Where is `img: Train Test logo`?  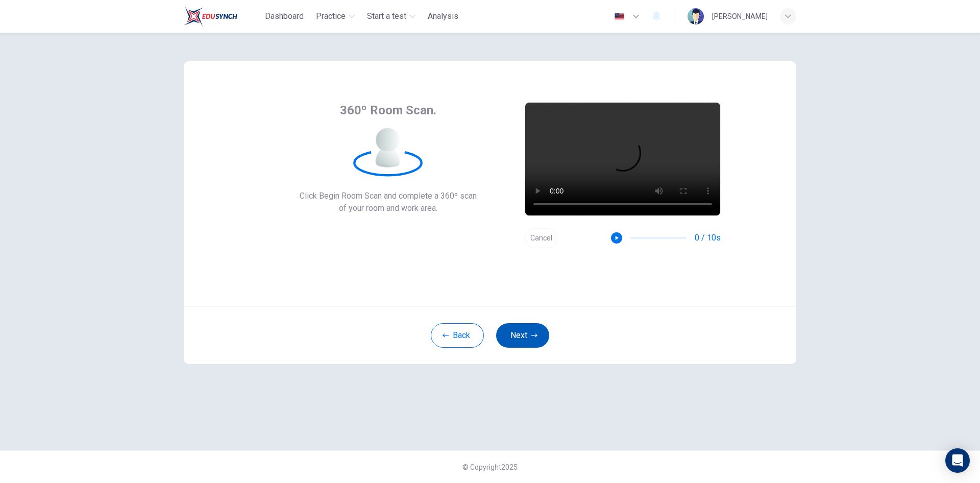
img: Train Test logo is located at coordinates (211, 16).